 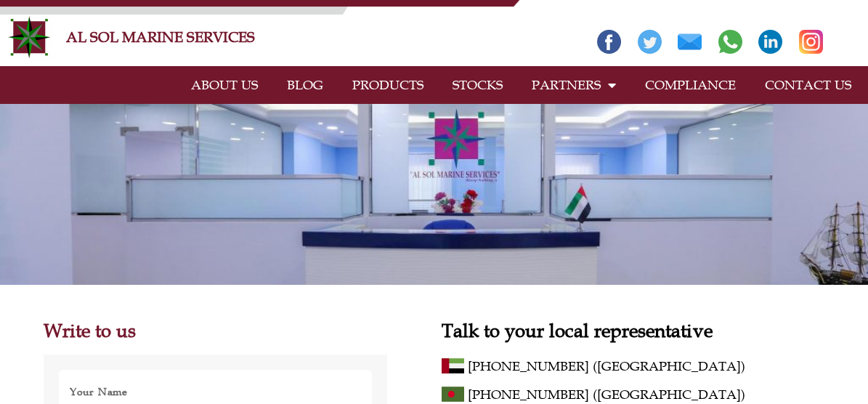 I want to click on a: CONTACT US, so click(x=808, y=85).